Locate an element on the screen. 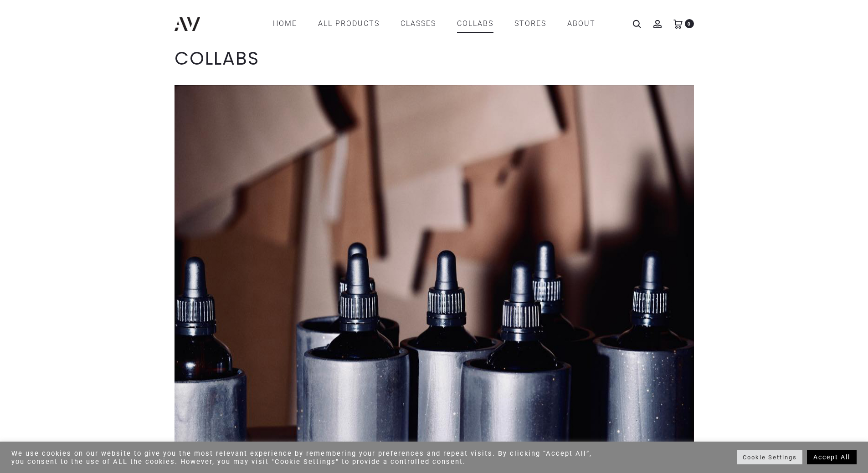 The image size is (868, 473). a: ABOUT is located at coordinates (581, 24).